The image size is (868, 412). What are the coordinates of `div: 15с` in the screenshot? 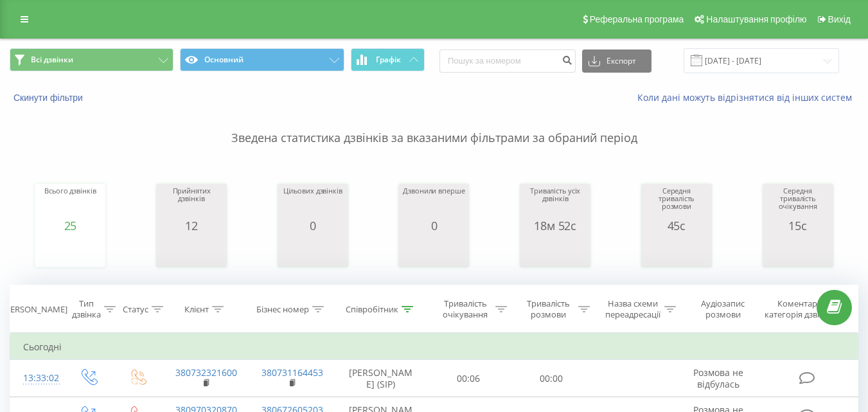 It's located at (798, 226).